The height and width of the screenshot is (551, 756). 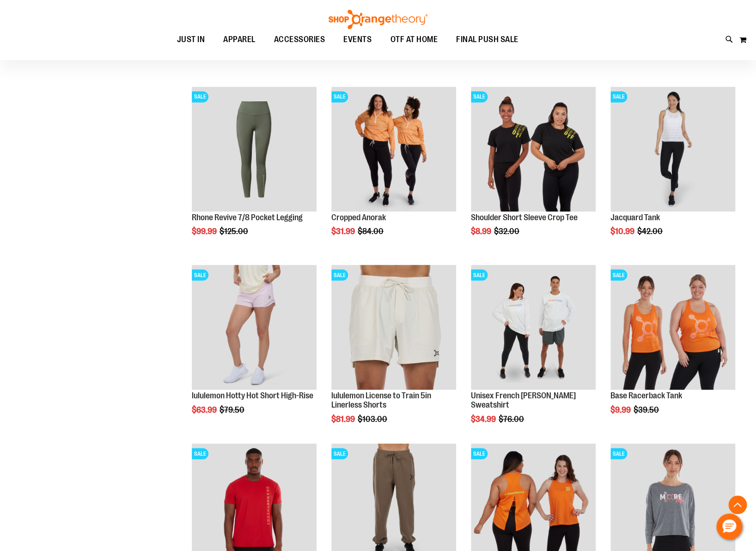 What do you see at coordinates (673, 149) in the screenshot?
I see `img: Front view of Jacquard Tank` at bounding box center [673, 149].